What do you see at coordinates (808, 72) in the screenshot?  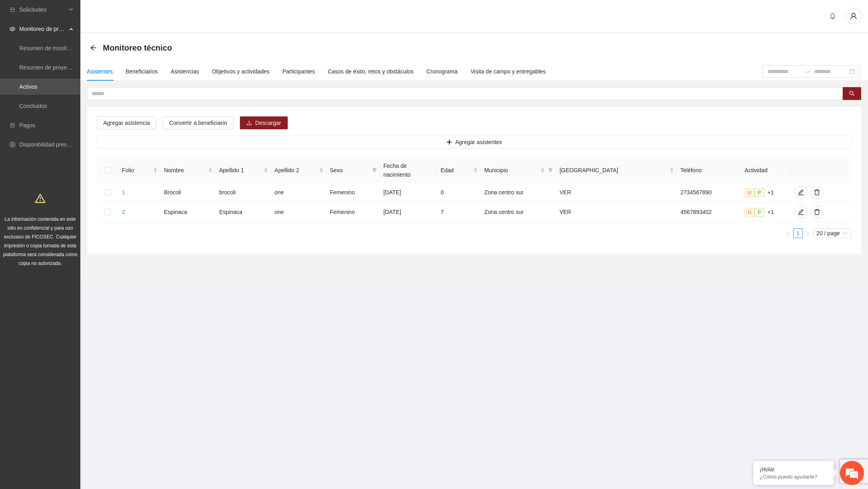 I see `span: swap-right` at bounding box center [808, 72].